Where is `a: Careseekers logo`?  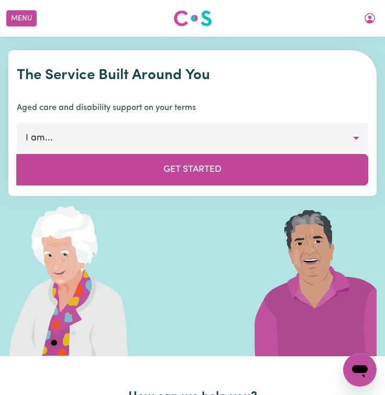 a: Careseekers logo is located at coordinates (193, 18).